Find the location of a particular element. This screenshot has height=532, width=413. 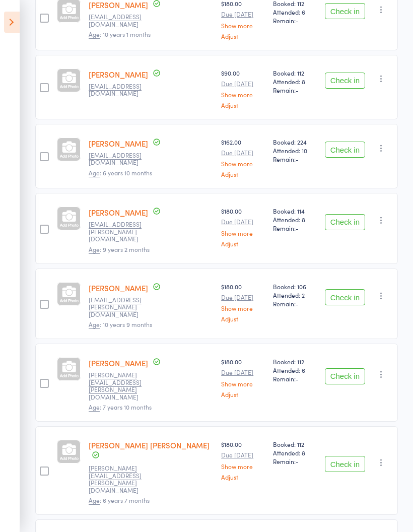

span: Attended: 2 is located at coordinates (295, 295).